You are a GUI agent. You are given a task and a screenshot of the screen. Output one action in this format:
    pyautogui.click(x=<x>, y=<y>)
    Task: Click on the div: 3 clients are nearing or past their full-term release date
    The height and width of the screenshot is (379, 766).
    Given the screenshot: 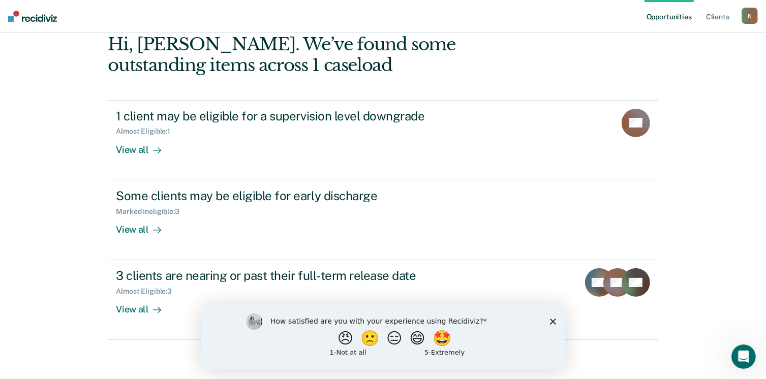 What is the action you would take?
    pyautogui.click(x=294, y=275)
    